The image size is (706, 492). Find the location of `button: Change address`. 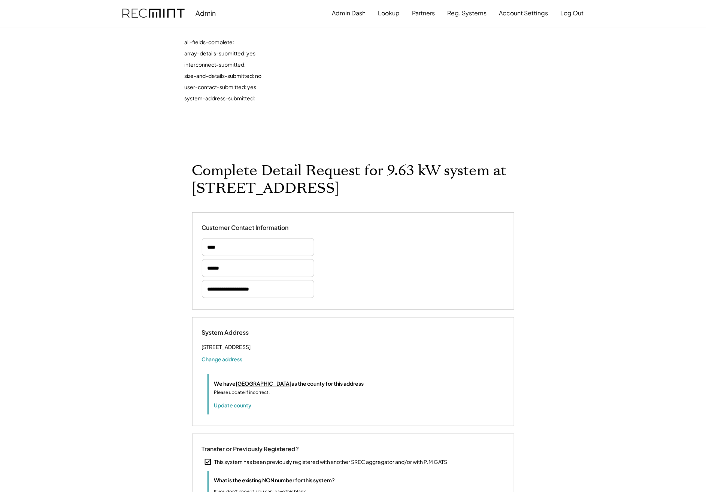

button: Change address is located at coordinates (222, 359).